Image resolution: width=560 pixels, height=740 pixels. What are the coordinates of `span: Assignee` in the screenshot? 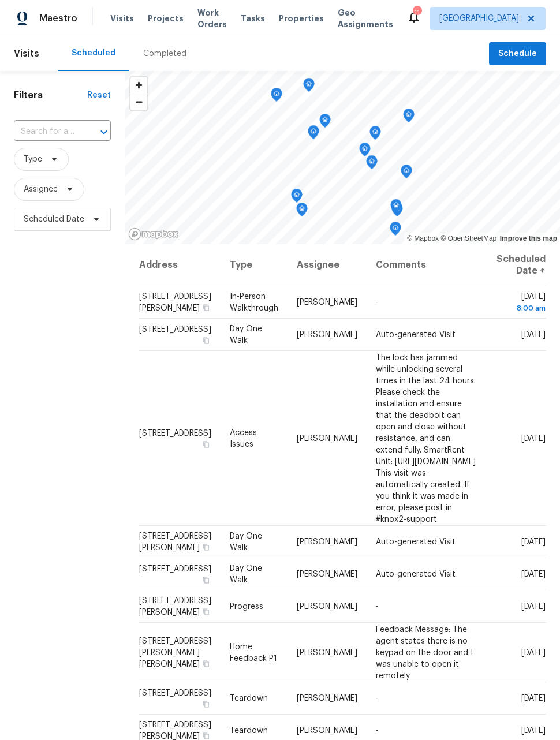 It's located at (40, 189).